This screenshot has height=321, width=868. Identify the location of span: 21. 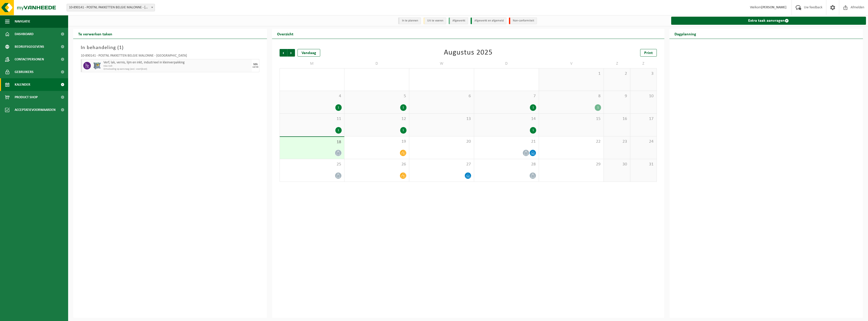
(506, 142).